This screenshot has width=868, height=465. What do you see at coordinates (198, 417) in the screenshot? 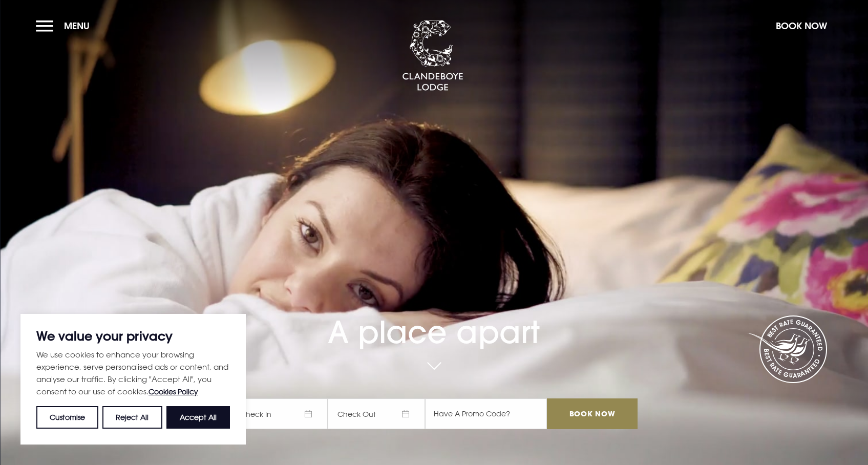
I see `button: Accept All` at bounding box center [198, 417].